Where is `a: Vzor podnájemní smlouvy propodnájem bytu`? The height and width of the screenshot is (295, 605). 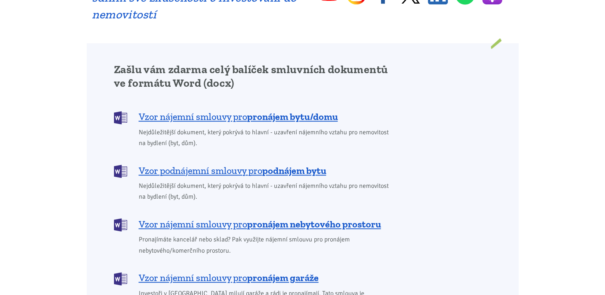 a: Vzor podnájemní smlouvy propodnájem bytu is located at coordinates (254, 170).